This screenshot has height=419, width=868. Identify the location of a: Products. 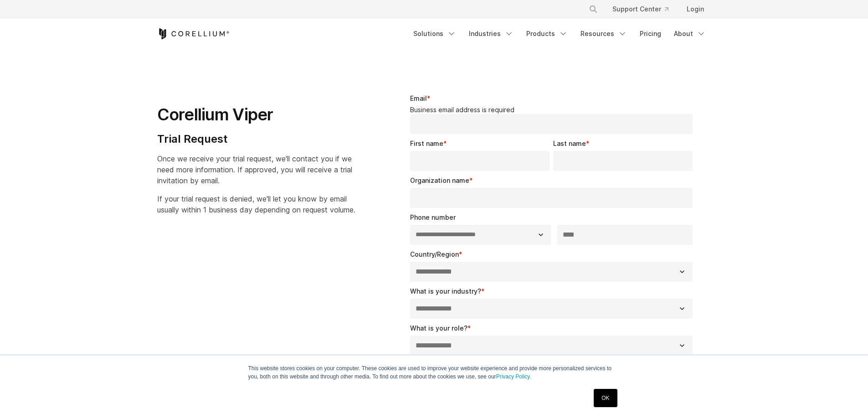
(547, 34).